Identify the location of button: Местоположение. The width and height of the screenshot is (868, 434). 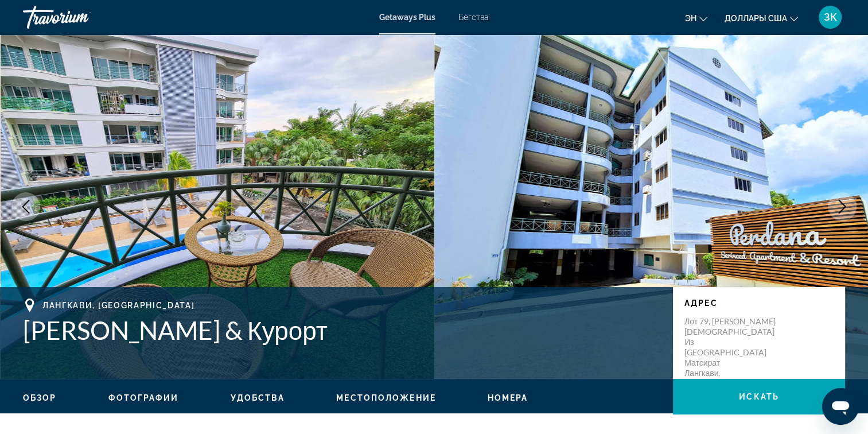
(385, 398).